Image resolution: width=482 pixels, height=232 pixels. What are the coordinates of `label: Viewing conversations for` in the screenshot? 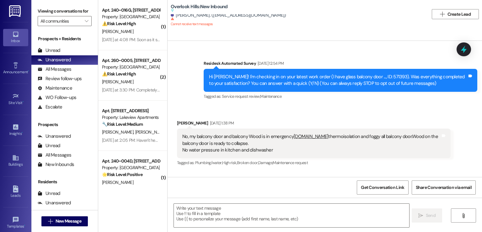 It's located at (65, 11).